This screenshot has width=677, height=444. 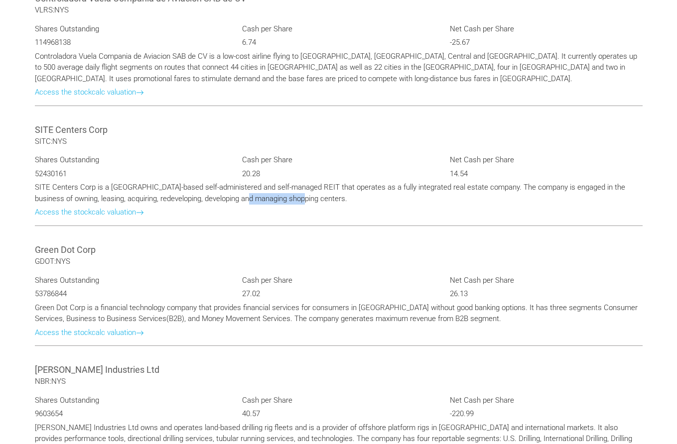 I want to click on h3: SITE Centers Corp, so click(x=339, y=129).